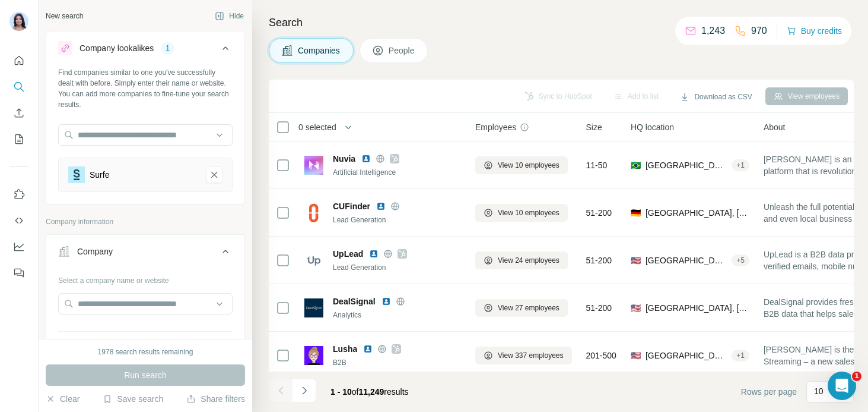 The width and height of the screenshot is (868, 412). I want to click on span: Employees, so click(496, 127).